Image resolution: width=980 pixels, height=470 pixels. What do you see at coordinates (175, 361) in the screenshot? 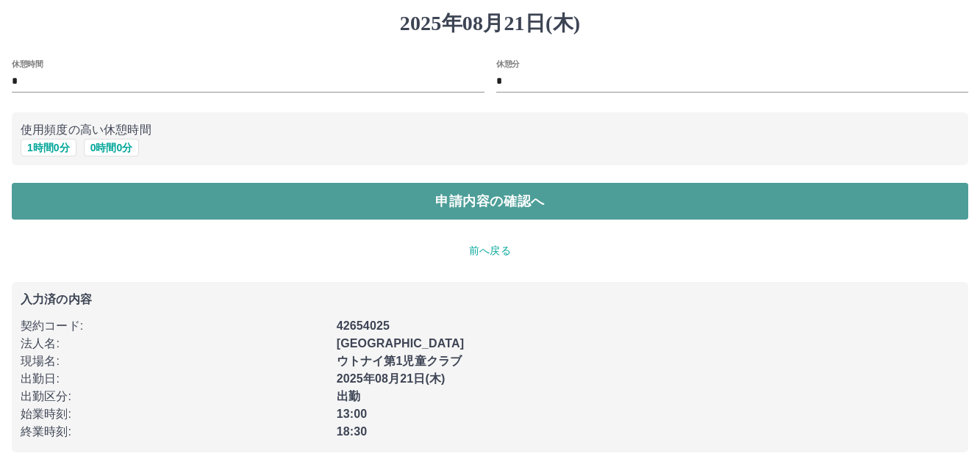
I see `p: 現場名 :` at bounding box center [175, 361].